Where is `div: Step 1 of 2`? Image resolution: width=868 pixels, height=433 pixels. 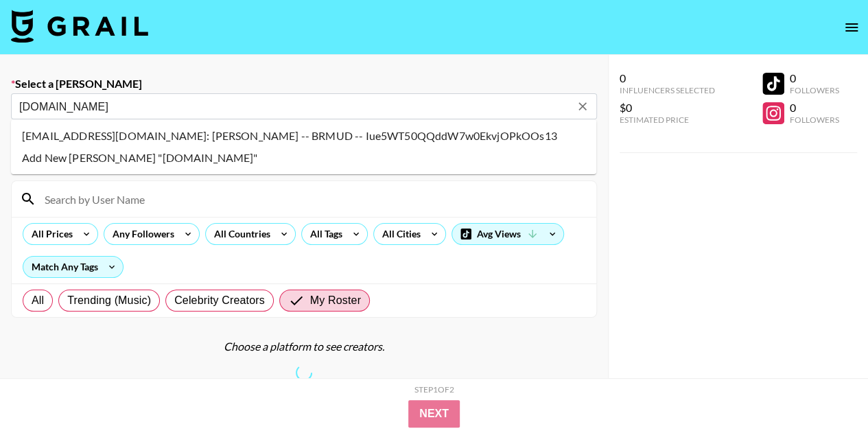
div: Step 1 of 2 is located at coordinates (434, 389).